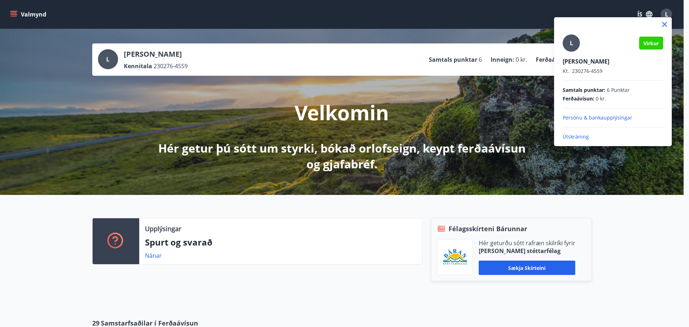 Image resolution: width=689 pixels, height=327 pixels. I want to click on span: 6 Punktar, so click(618, 90).